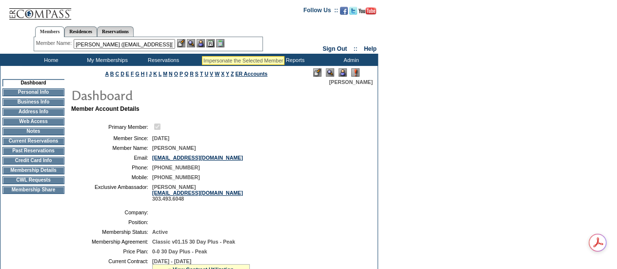 The width and height of the screenshot is (617, 269). What do you see at coordinates (33, 121) in the screenshot?
I see `td: Web Access` at bounding box center [33, 121].